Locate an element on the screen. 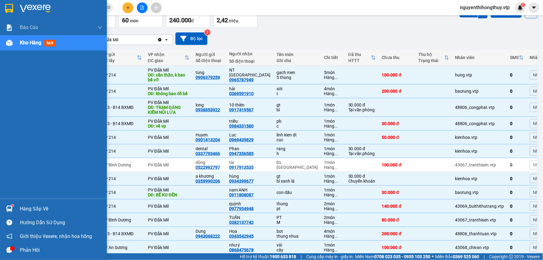  div: 100.000 đ is located at coordinates (397, 165).